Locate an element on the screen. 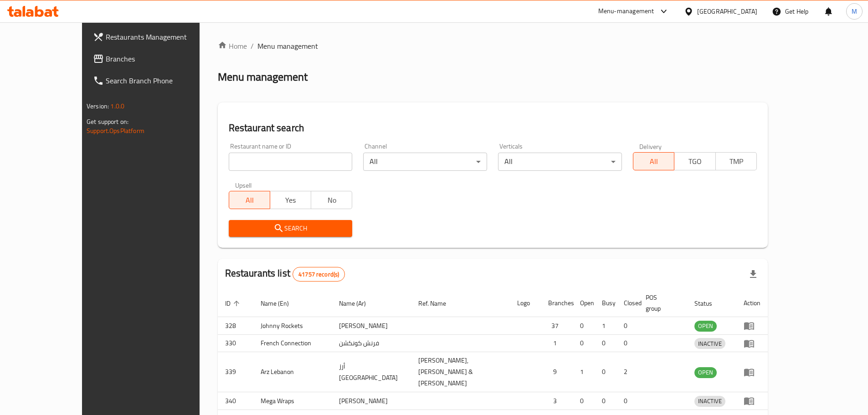 This screenshot has height=415, width=868. td: 330 is located at coordinates (236, 343).